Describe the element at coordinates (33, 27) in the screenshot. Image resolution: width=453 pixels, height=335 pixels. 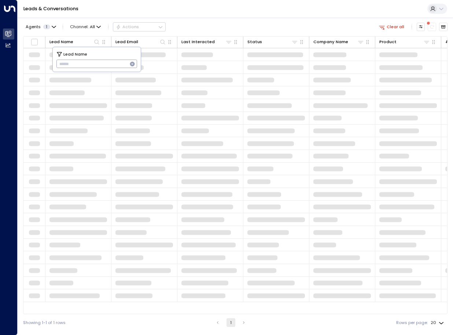
I see `span: Agents` at that location.